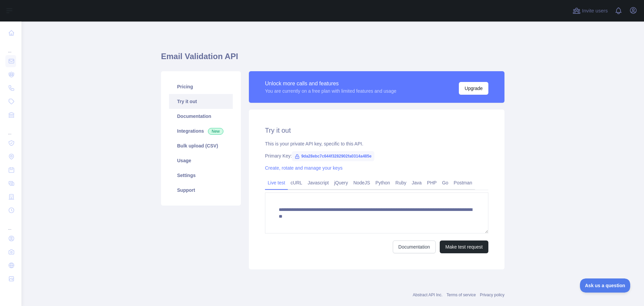 The image size is (644, 306). What do you see at coordinates (401, 183) in the screenshot?
I see `a: Ruby` at bounding box center [401, 183].